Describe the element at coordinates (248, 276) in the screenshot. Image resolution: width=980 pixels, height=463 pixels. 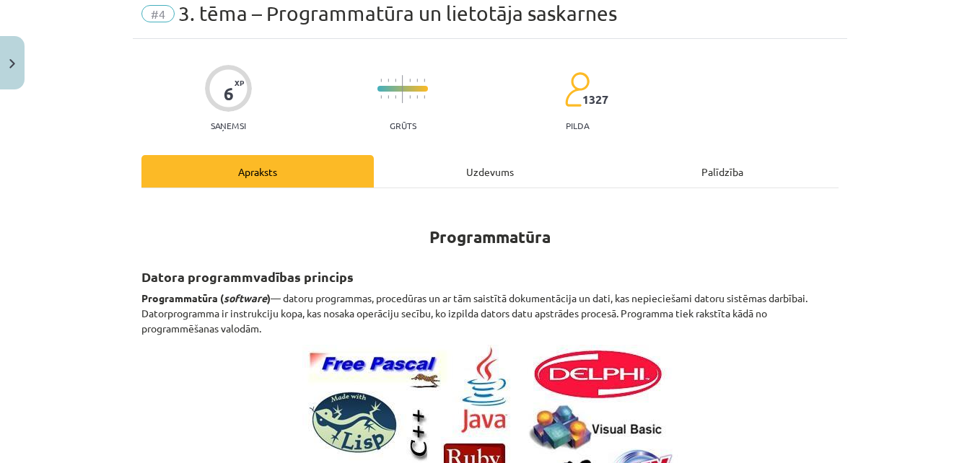
I see `strong: Datora programmvadības princips` at that location.